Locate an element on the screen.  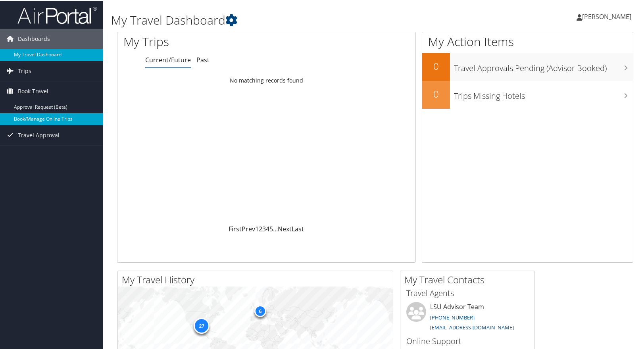
a: 4 is located at coordinates (268, 228).